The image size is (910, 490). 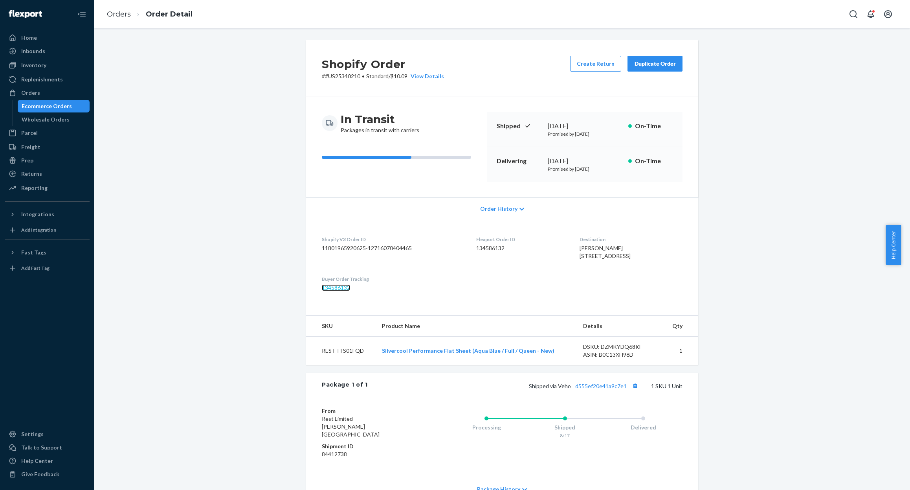 I want to click on span: Standard, so click(x=377, y=76).